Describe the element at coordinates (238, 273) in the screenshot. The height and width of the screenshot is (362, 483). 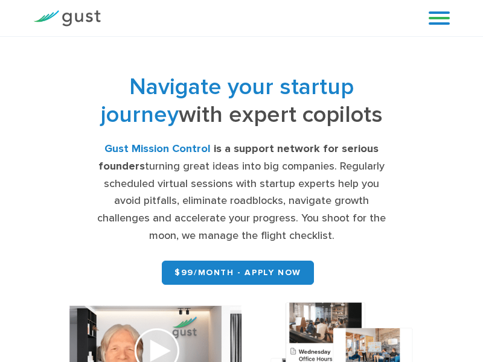
I see `a: $99/month - APPLY NOW` at that location.